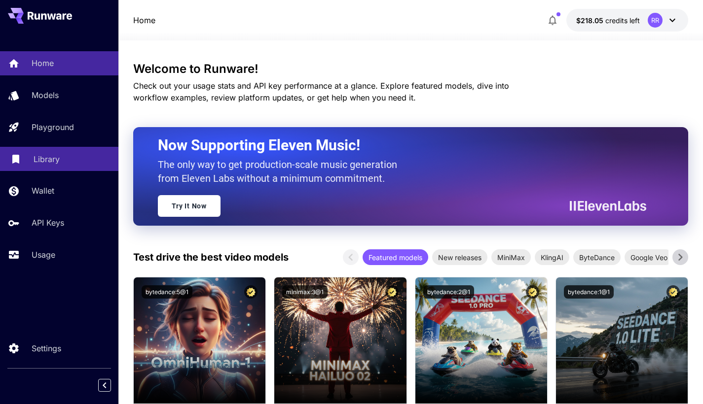  Describe the element at coordinates (460, 257) in the screenshot. I see `div: New releases` at that location.